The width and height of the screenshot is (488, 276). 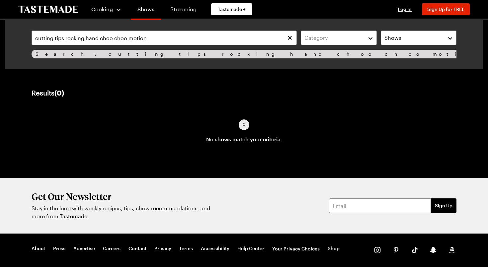 I want to click on a: Careers, so click(x=112, y=249).